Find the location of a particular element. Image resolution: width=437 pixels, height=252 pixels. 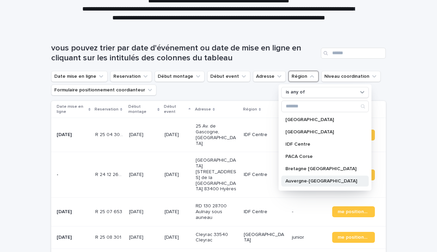

h1: vous pouvez trier par date d'événement ou date de mise en ligne en cliquant sur les intitulés des... is located at coordinates (185, 53).